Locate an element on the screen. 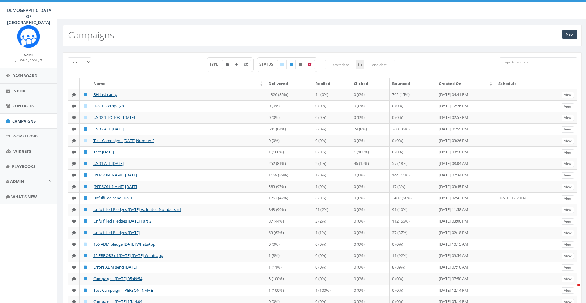 The image size is (586, 303). th: Schedule is located at coordinates (527, 84).